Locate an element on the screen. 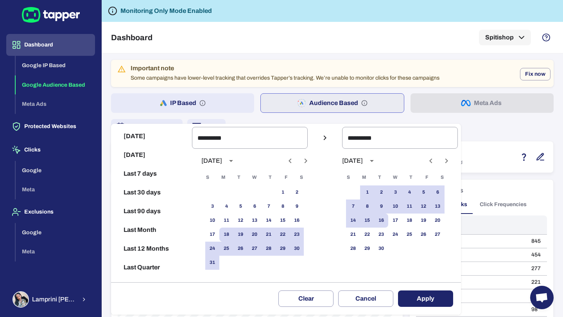  button: Last 30 days is located at coordinates (151, 193).